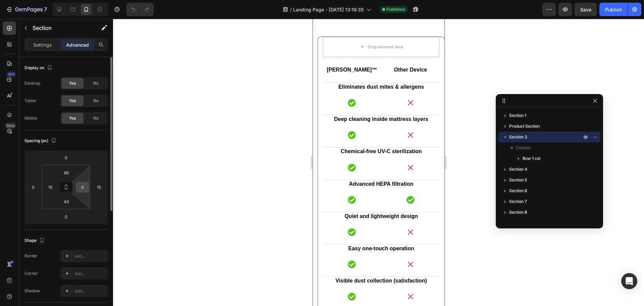 This screenshot has height=306, width=644. I want to click on div: Open Intercom Messenger, so click(629, 281).